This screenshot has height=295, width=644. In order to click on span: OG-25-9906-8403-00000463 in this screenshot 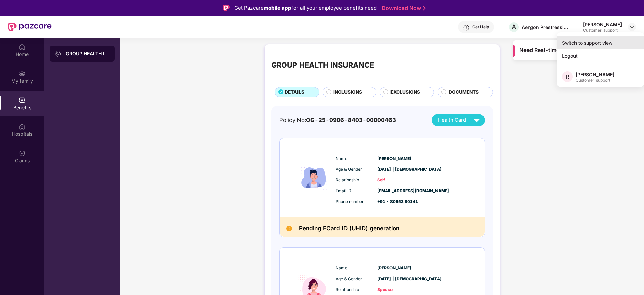, I will do `click(351, 120)`.